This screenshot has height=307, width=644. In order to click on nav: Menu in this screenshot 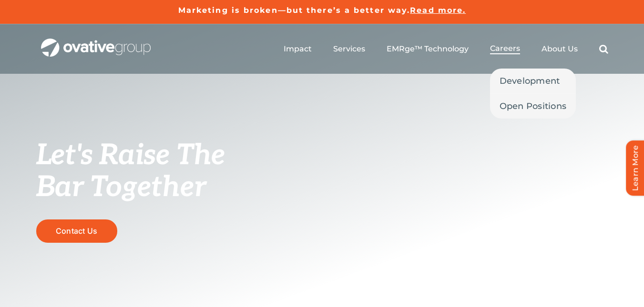, I will do `click(446, 49)`.